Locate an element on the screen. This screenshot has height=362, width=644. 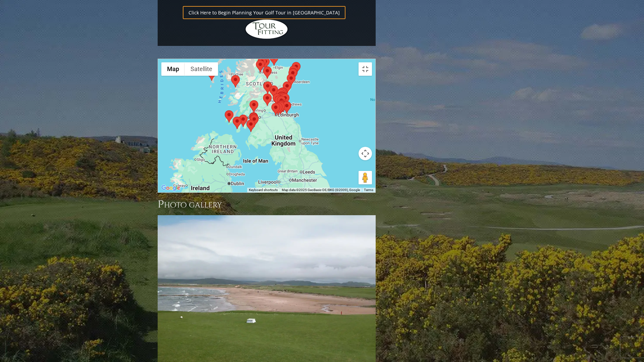
button: Toggle fullscreen view is located at coordinates (365, 69).